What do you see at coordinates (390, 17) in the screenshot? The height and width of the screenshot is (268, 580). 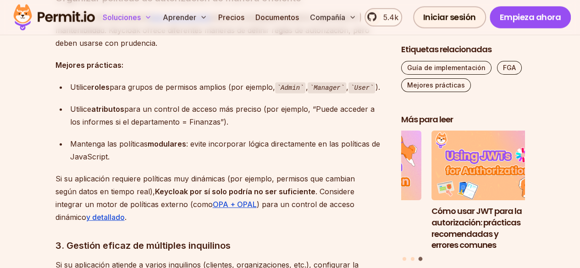 I see `font: 5.4k` at bounding box center [390, 17].